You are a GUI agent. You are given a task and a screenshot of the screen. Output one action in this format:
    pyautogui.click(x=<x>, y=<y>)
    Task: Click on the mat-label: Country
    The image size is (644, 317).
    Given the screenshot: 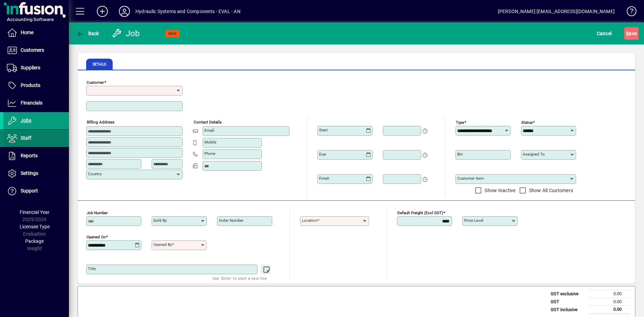 What is the action you would take?
    pyautogui.click(x=95, y=174)
    